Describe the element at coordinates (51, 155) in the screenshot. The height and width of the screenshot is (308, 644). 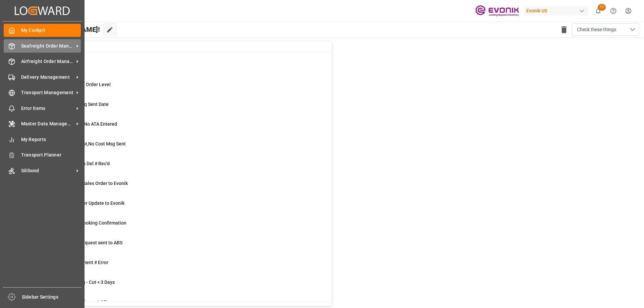
I see `span: Transport Planner` at that location.